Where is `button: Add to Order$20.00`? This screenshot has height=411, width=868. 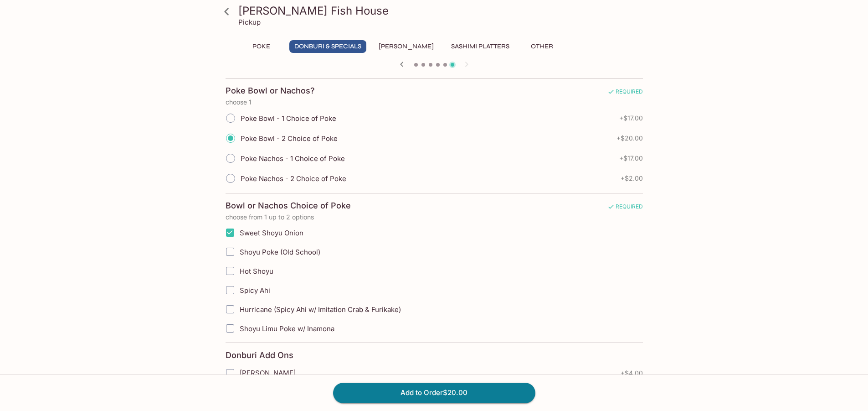 button: Add to Order$20.00 is located at coordinates (434, 393).